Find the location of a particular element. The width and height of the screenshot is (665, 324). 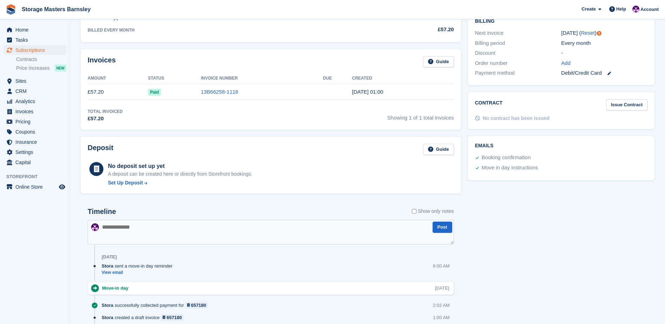

th: Invoice Number is located at coordinates (262, 79).